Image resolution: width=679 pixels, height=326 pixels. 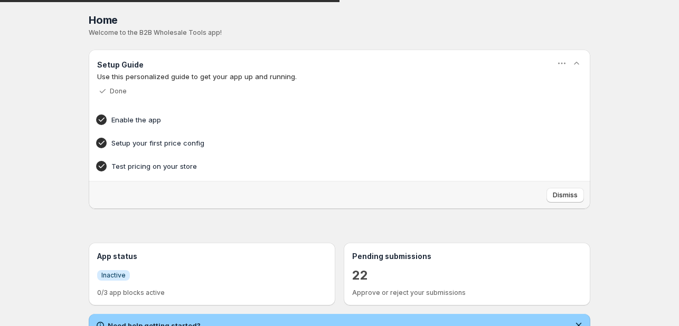 What do you see at coordinates (114, 275) in the screenshot?
I see `a: InfoInactive` at bounding box center [114, 275].